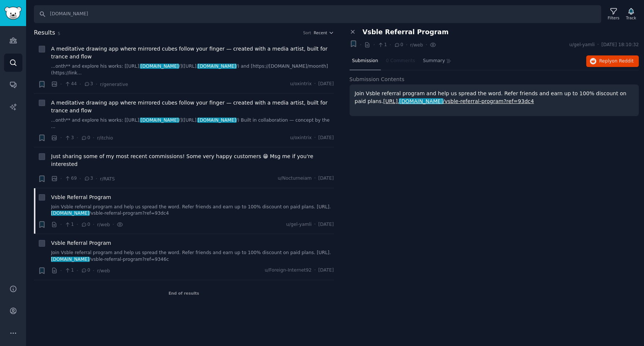 The image size is (644, 346). Describe the element at coordinates (193, 160) in the screenshot. I see `a: Just sharing some of my most recent commissions! Some very happy customers 😁 Msg me if you're int...` at that location.